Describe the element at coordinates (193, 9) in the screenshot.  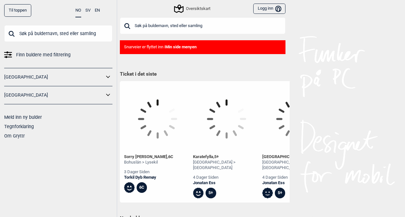
I see `div: Oversiktskart` at that location.